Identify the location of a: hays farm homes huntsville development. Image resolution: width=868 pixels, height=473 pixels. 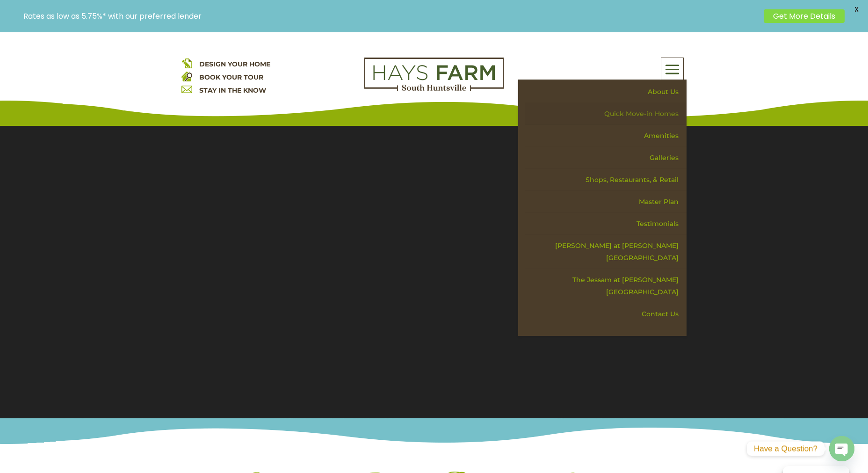
(434, 89).